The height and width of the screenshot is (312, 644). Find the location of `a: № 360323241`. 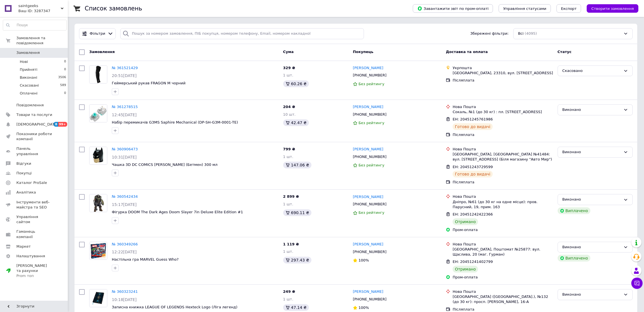

a: № 360323241 is located at coordinates (125, 291).